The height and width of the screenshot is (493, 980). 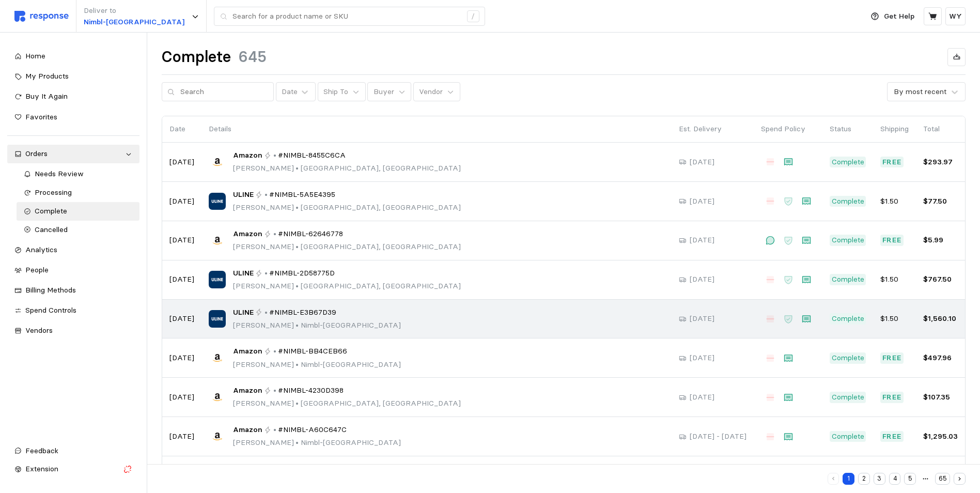 What do you see at coordinates (312, 156) in the screenshot?
I see `span: #NIMBL-8455C6CA` at bounding box center [312, 156].